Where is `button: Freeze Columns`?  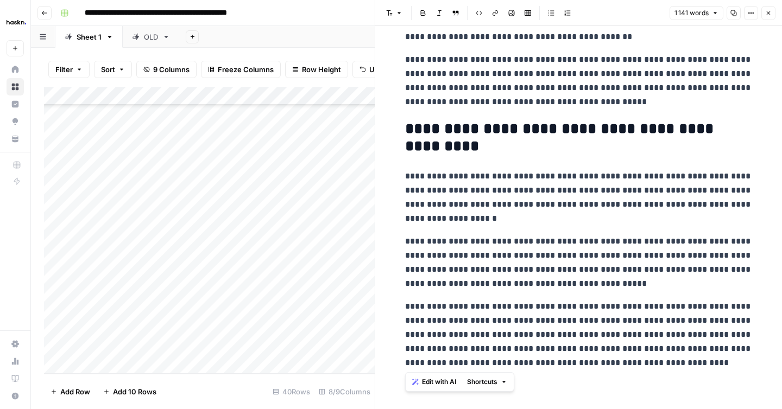 button: Freeze Columns is located at coordinates (241, 70).